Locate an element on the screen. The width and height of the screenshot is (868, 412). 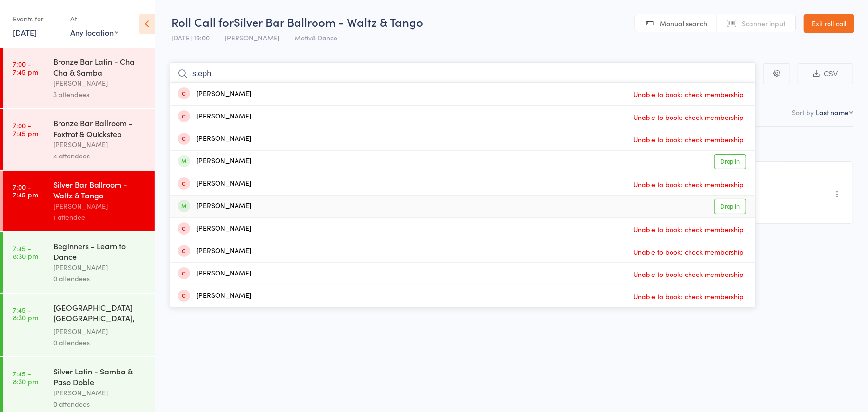
div: Beginners - Learn to Dance is located at coordinates (99, 251).